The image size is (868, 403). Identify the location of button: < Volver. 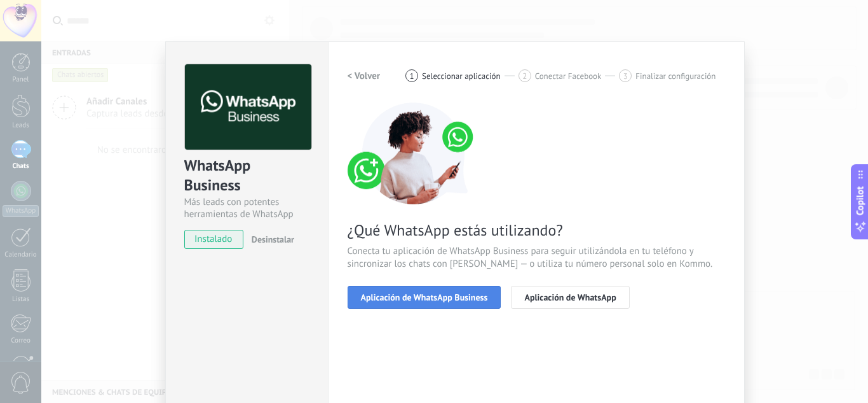
(364, 76).